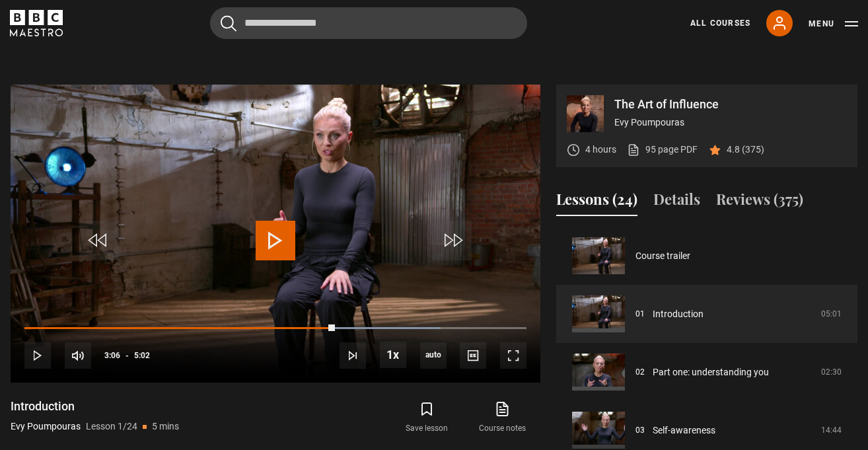  What do you see at coordinates (427, 418) in the screenshot?
I see `button: Save lesson` at bounding box center [427, 418].